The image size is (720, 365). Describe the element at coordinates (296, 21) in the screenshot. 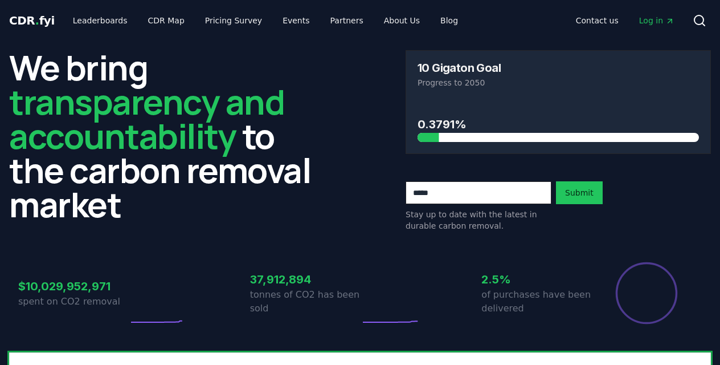

I see `a: Events` at that location.